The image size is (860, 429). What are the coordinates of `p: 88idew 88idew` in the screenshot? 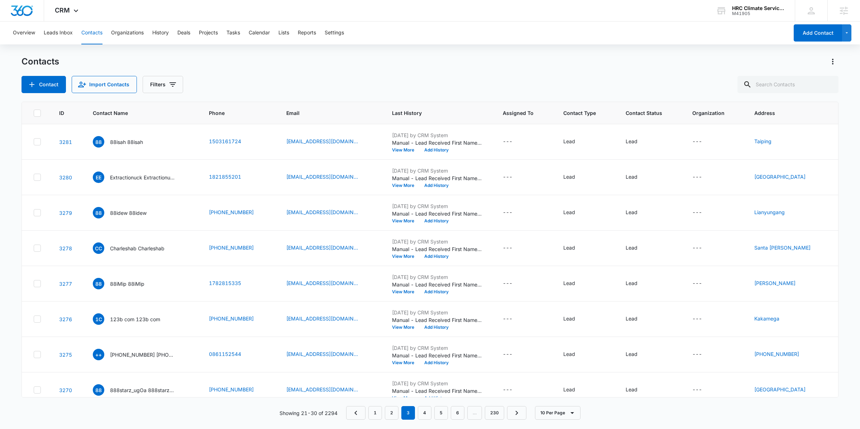 It's located at (128, 213).